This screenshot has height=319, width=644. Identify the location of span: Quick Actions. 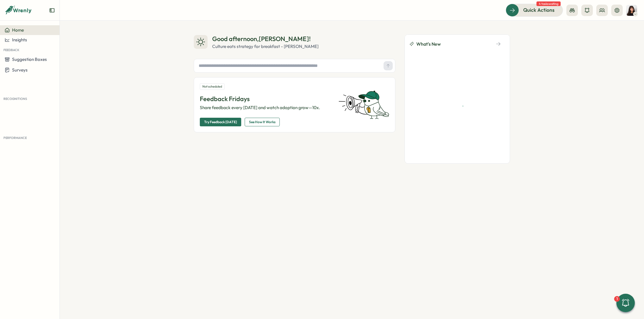
(539, 10).